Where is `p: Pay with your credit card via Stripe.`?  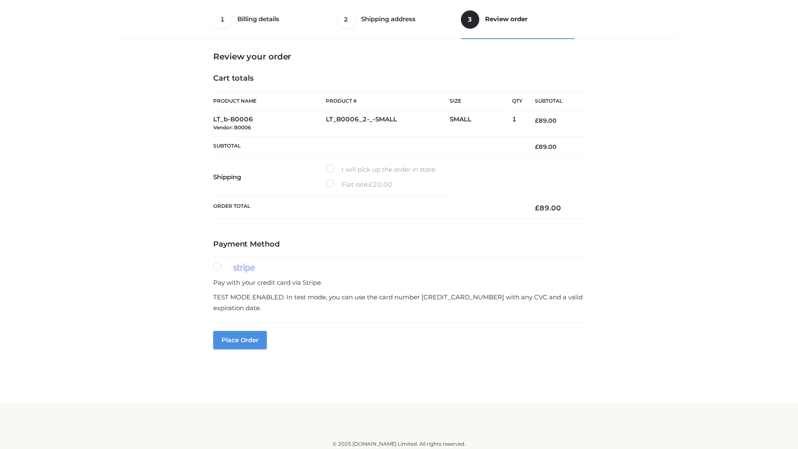
p: Pay with your credit card via Stripe. is located at coordinates (399, 283).